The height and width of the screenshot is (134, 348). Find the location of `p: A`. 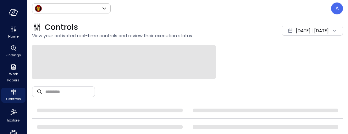

p: A is located at coordinates (337, 8).